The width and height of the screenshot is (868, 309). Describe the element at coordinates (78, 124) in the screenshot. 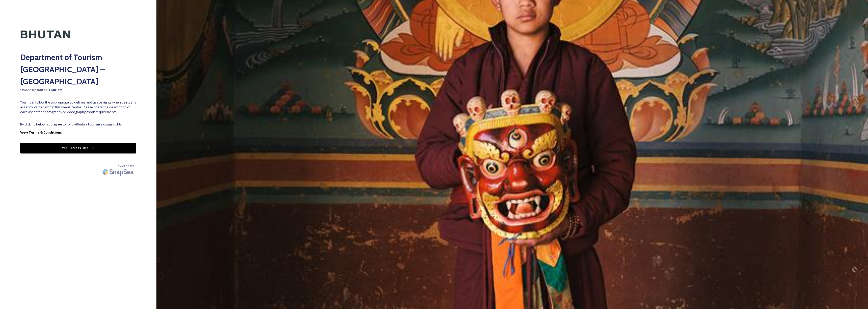

I see `span: By clicking below, you agree to follow Bhutan Tourism 's usage rights.` at that location.